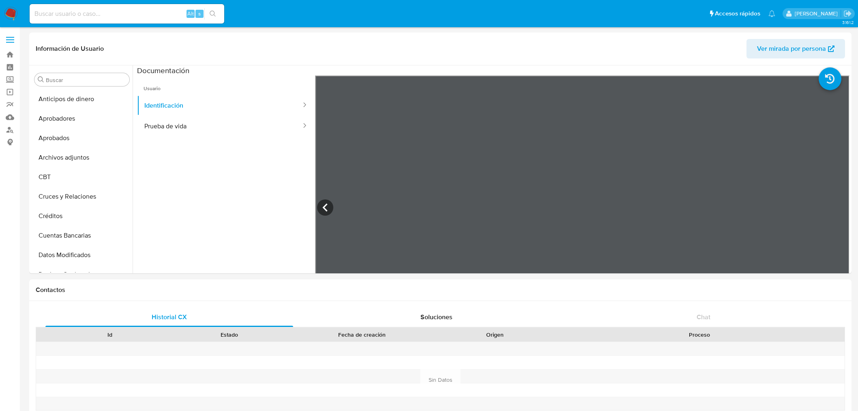 The width and height of the screenshot is (858, 411). Describe the element at coordinates (362, 334) in the screenshot. I see `div: Fecha de creación` at that location.